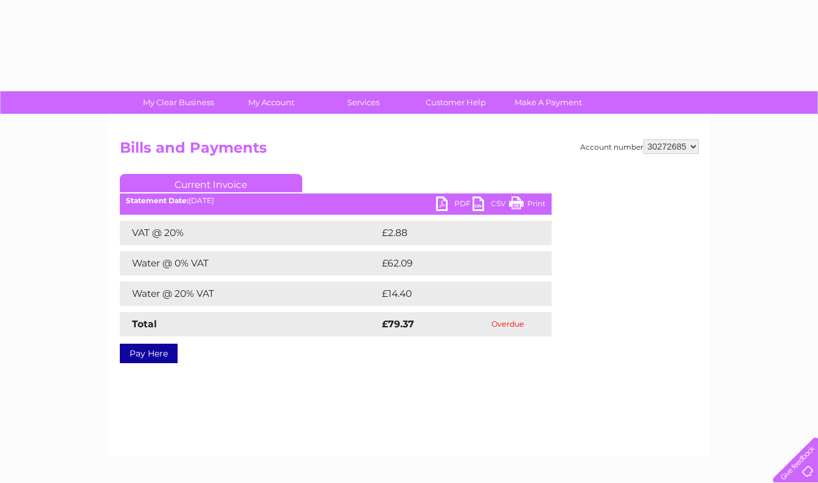  Describe the element at coordinates (451, 233) in the screenshot. I see `td: £2.88` at that location.